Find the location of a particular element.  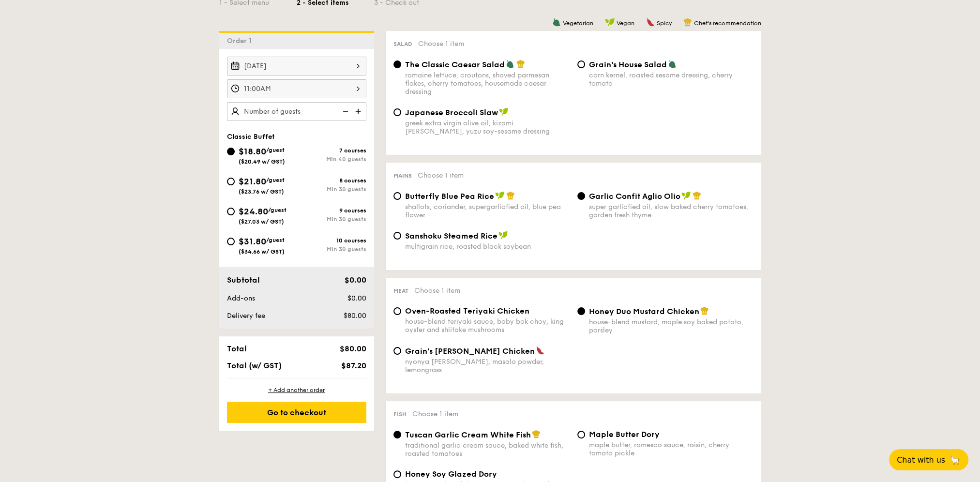

div: 10 courses is located at coordinates (331, 241).